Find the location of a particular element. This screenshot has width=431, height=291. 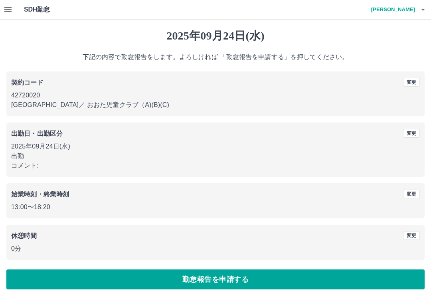

p: 42720020 is located at coordinates (215, 95).